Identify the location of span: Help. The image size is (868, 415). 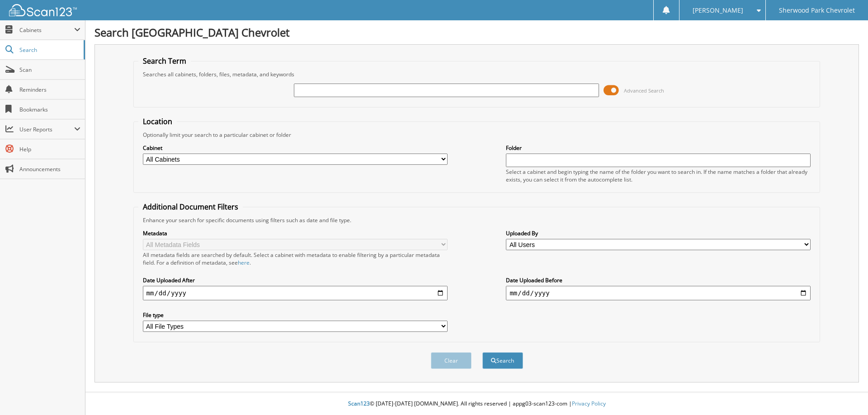
(50, 149).